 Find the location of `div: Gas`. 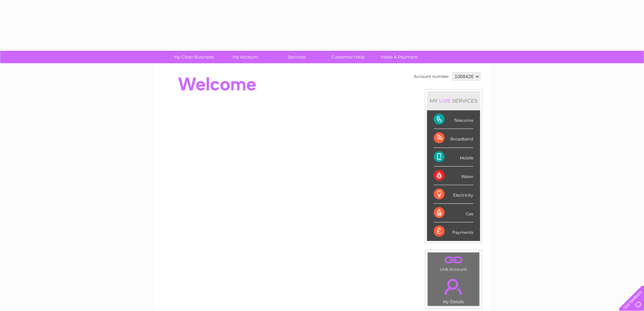

div: Gas is located at coordinates (453, 213).